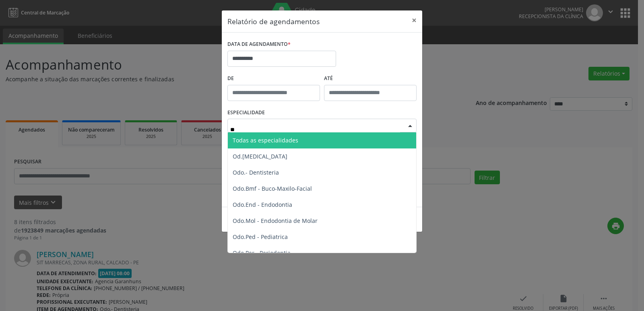 The width and height of the screenshot is (644, 311). What do you see at coordinates (259, 44) in the screenshot?
I see `label: DATA DE AGENDAMENTO` at bounding box center [259, 44].